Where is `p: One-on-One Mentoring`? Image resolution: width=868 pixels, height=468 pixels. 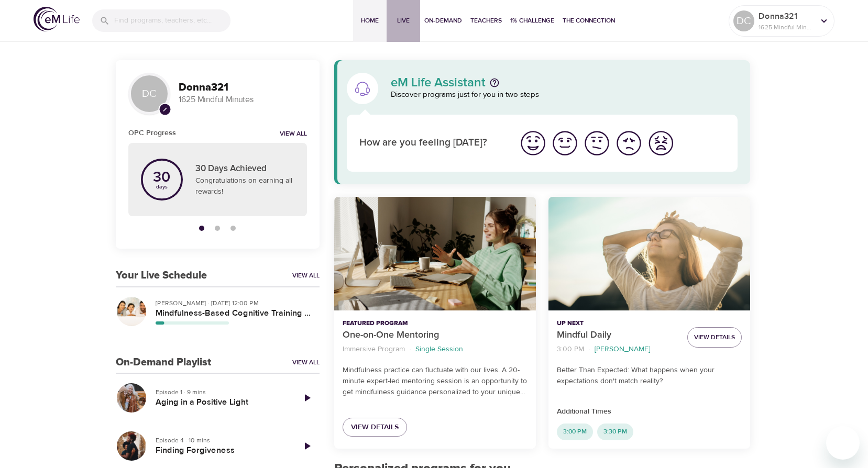
p: One-on-One Mentoring is located at coordinates (435, 335).